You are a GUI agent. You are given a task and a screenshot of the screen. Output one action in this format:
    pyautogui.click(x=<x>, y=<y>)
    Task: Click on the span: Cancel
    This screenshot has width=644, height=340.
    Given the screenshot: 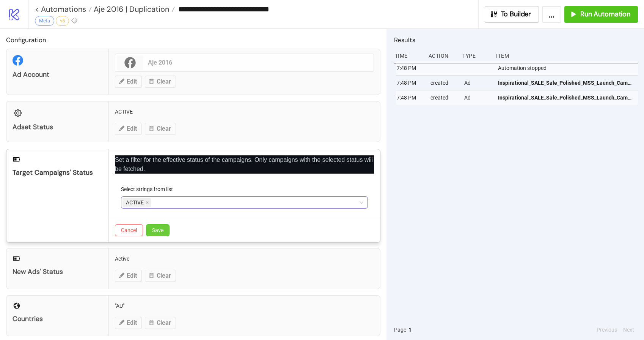 What is the action you would take?
    pyautogui.click(x=129, y=230)
    